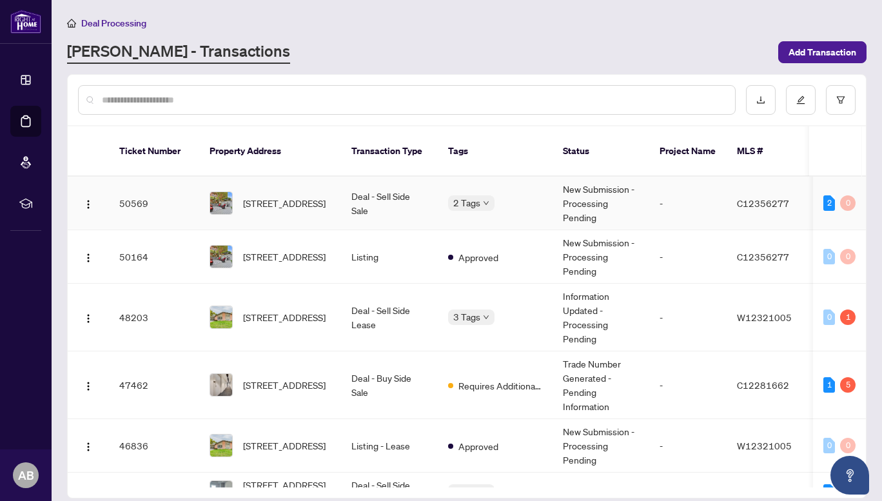 This screenshot has height=501, width=882. Describe the element at coordinates (154, 385) in the screenshot. I see `td: 47462` at that location.